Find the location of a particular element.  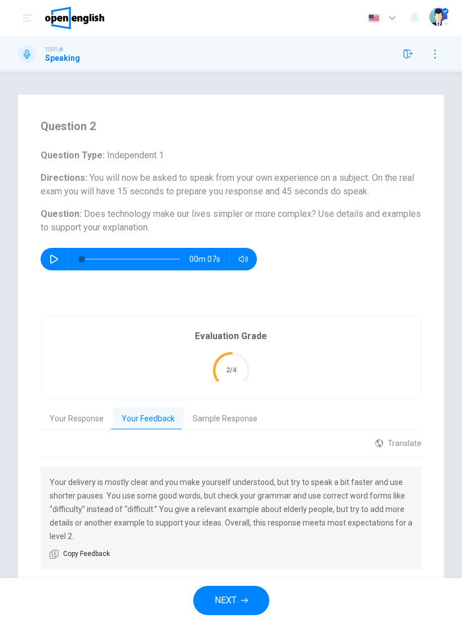

p: Your delivery is mostly clear and you make yourself understood, but try to speak a bit faster and... is located at coordinates (231, 509).